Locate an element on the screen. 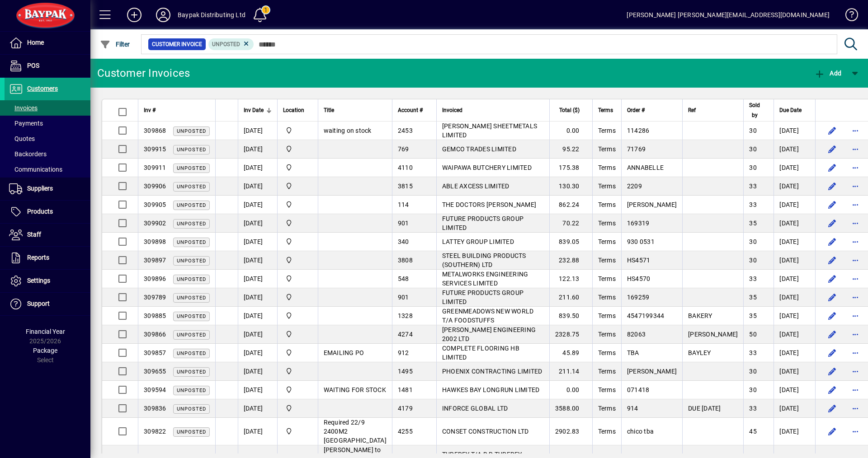  td: 70.22 is located at coordinates (571, 223).